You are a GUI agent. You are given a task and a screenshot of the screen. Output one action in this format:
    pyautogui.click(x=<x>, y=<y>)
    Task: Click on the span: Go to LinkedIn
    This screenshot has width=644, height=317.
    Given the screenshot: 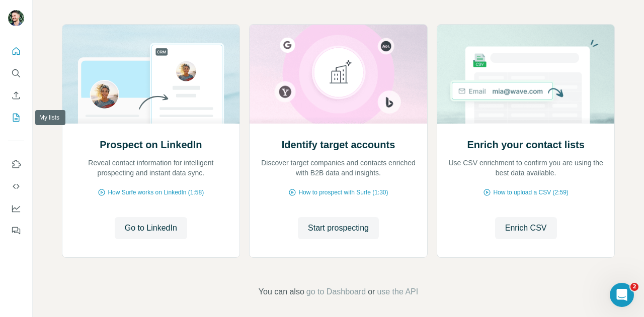 What is the action you would take?
    pyautogui.click(x=151, y=228)
    